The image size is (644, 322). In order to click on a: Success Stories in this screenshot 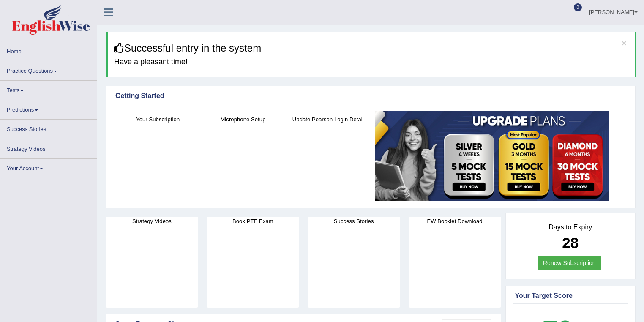, I will do `click(48, 128)`.